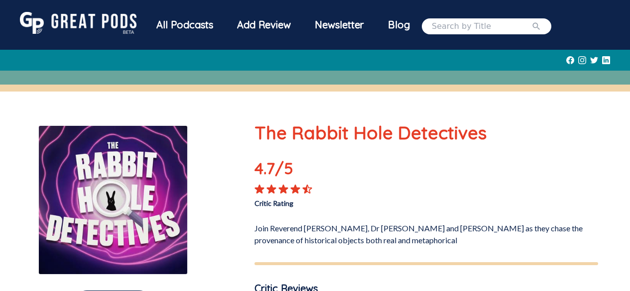  I want to click on div: Newsletter, so click(339, 25).